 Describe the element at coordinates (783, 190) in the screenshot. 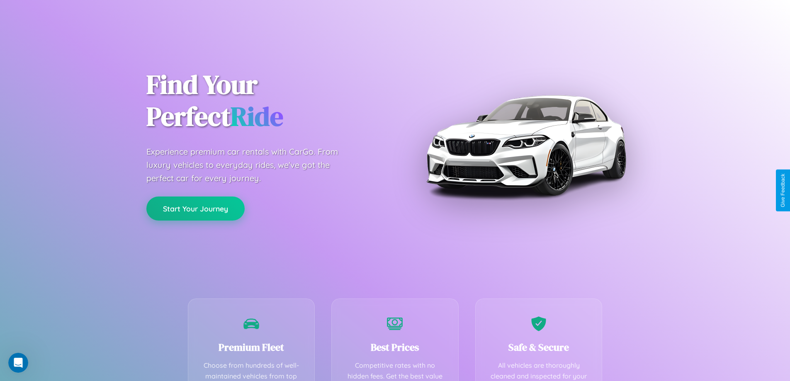

I see `div: Give Feedback` at that location.